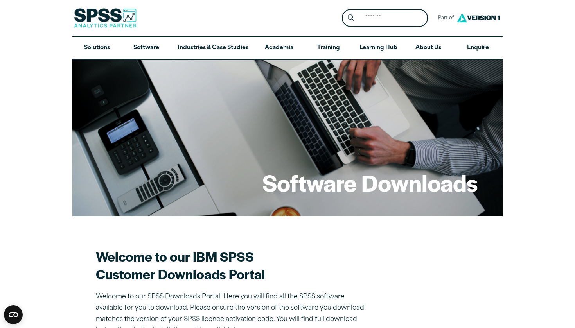 Image resolution: width=575 pixels, height=328 pixels. Describe the element at coordinates (385, 18) in the screenshot. I see `form: Site Header Search Form` at that location.